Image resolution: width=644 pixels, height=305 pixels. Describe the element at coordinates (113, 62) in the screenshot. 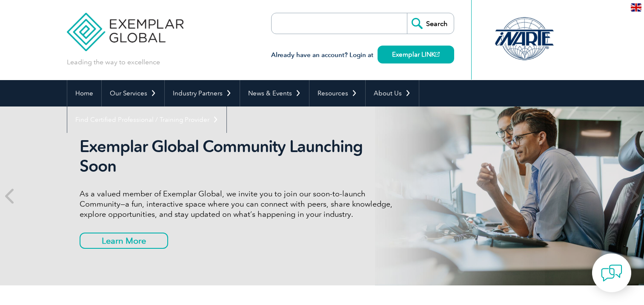

I see `p: Leading the way to excellence` at that location.